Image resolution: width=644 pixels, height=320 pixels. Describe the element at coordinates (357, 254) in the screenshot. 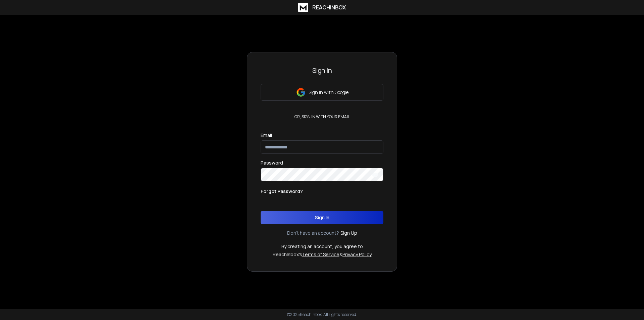

I see `span: Privacy Policy` at that location.